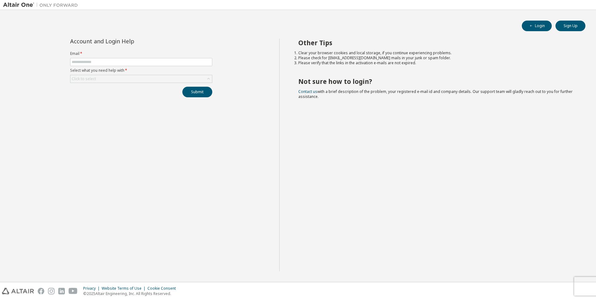  What do you see at coordinates (437, 53) in the screenshot?
I see `li: Clear your browser cookies and local storage, if you continue experiencing problems.` at bounding box center [437, 53].